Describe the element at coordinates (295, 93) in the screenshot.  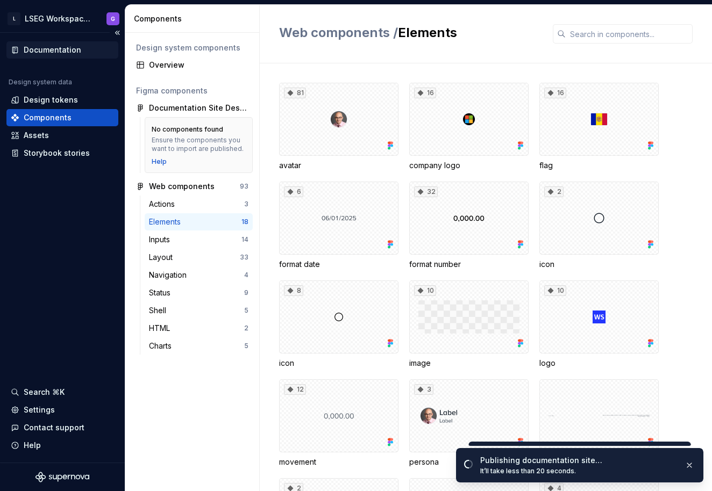
I see `div: 81` at that location.